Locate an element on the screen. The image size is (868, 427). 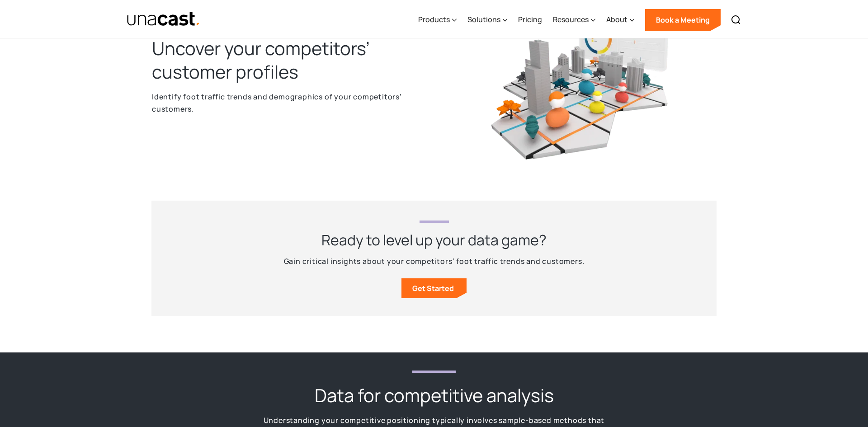
h2: Data for competitive analysis is located at coordinates (434, 395).